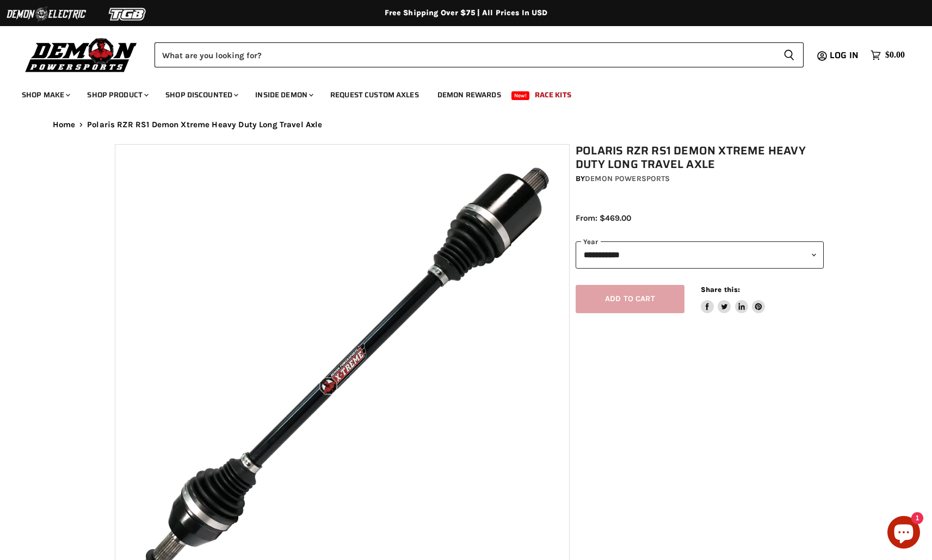 The width and height of the screenshot is (932, 560). What do you see at coordinates (887, 55) in the screenshot?
I see `a: $0.00` at bounding box center [887, 55].